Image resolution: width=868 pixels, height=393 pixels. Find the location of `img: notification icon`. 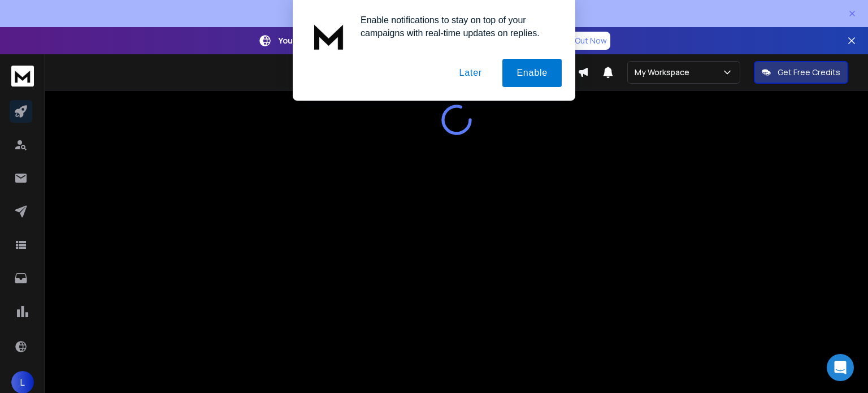

img: notification icon is located at coordinates (329, 36).